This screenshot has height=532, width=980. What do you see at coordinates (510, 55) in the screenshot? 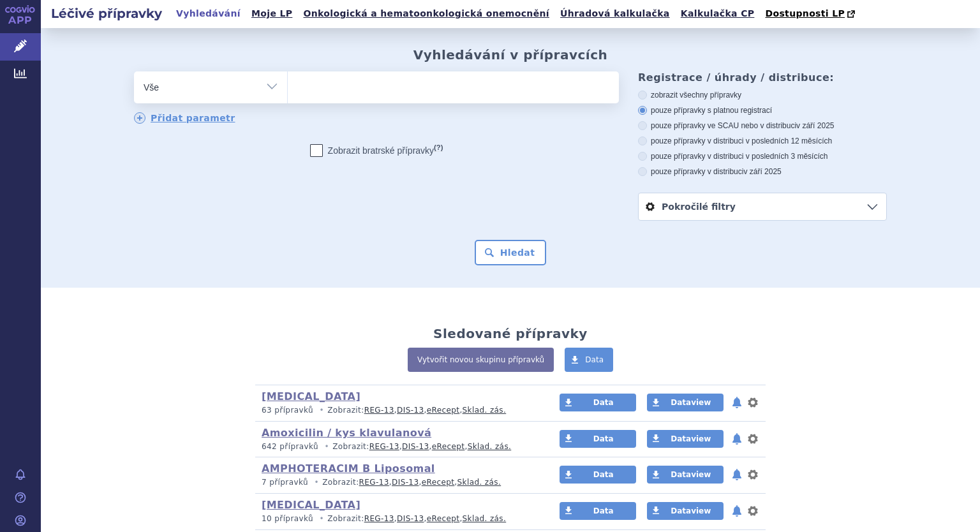
I see `h2: Vyhledávání v přípravcích` at bounding box center [510, 55].